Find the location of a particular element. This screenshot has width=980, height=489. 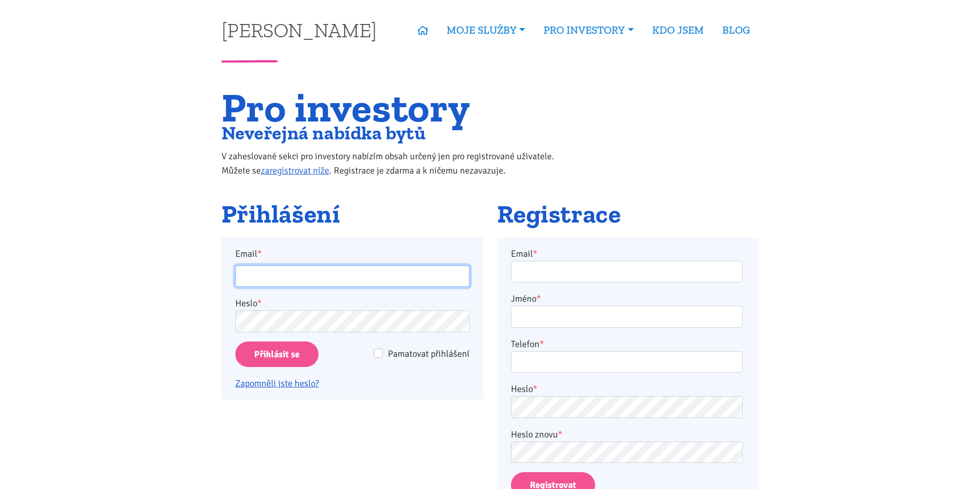

span: Pamatovat přihlášení is located at coordinates (429, 353).